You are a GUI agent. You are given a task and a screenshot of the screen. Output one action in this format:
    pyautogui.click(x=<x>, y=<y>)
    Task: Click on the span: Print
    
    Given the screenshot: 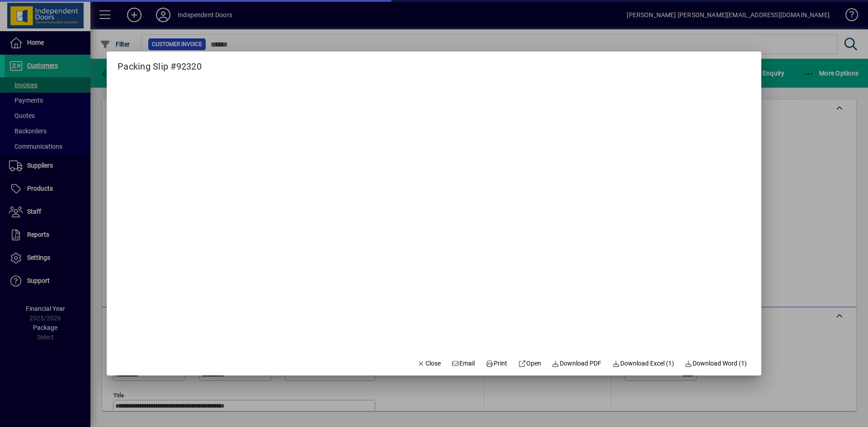 What is the action you would take?
    pyautogui.click(x=497, y=363)
    